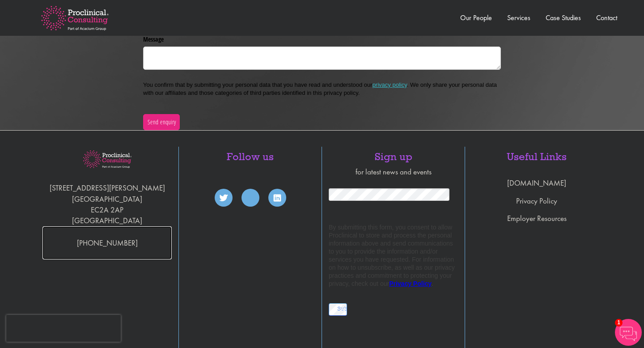 The image size is (644, 348). I want to click on span: 1, so click(619, 323).